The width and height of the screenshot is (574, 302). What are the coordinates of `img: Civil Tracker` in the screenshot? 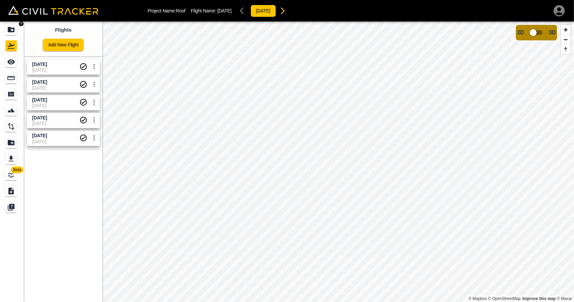 It's located at (53, 10).